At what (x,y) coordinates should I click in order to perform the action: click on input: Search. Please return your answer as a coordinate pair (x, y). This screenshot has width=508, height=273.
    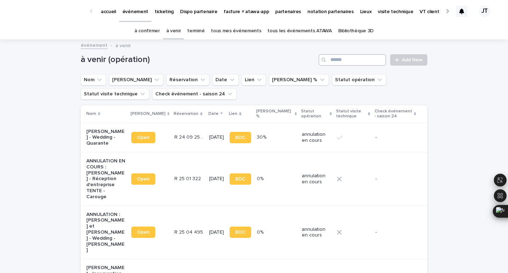
    Looking at the image, I should click on (353, 60).